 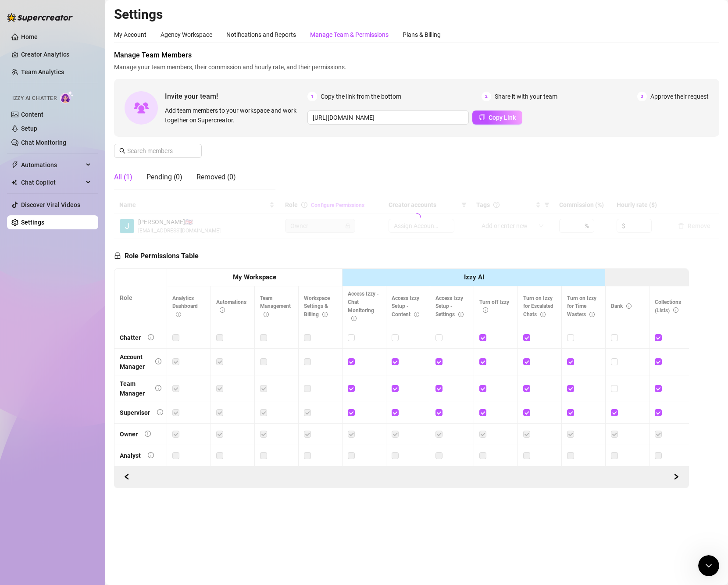 What do you see at coordinates (34, 98) in the screenshot?
I see `span: Izzy AI Chatter` at bounding box center [34, 98].